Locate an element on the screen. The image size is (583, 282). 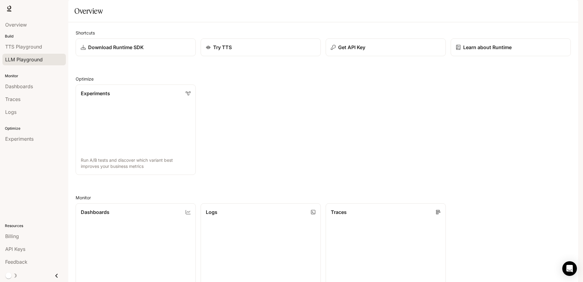
p: Run A/B tests and discover which variant best improves your business metrics is located at coordinates (136, 163).